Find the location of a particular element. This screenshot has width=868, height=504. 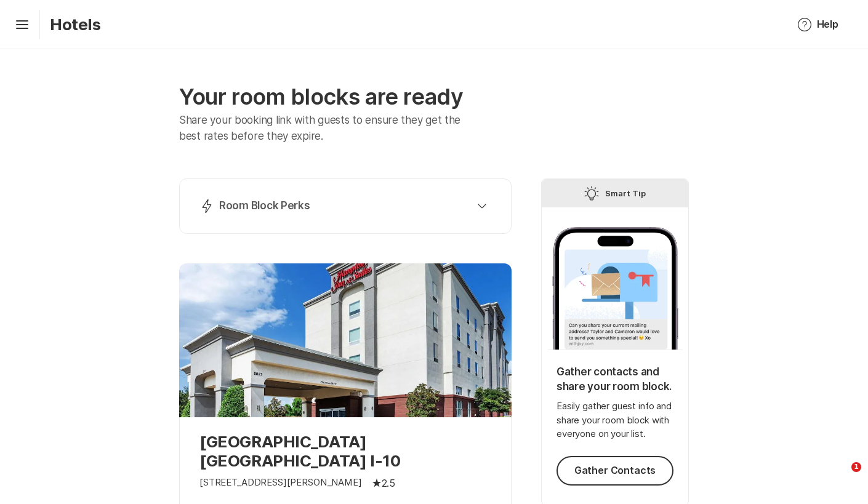

p: Smart Tip is located at coordinates (626, 193).